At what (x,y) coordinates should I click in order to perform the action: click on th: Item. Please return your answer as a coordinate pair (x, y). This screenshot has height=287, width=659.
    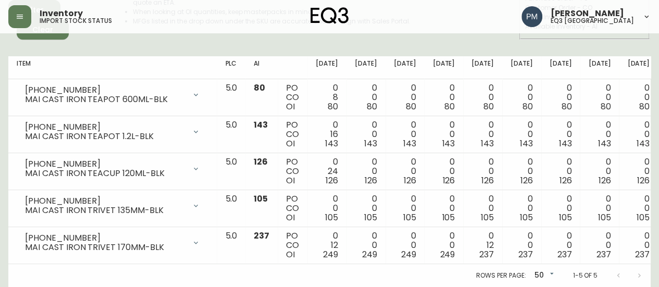
    Looking at the image, I should click on (112, 68).